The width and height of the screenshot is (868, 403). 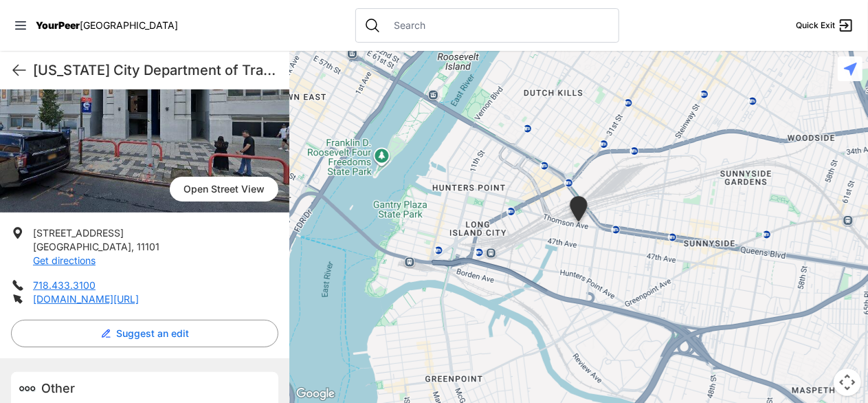 I want to click on a: Quick Exit, so click(x=825, y=25).